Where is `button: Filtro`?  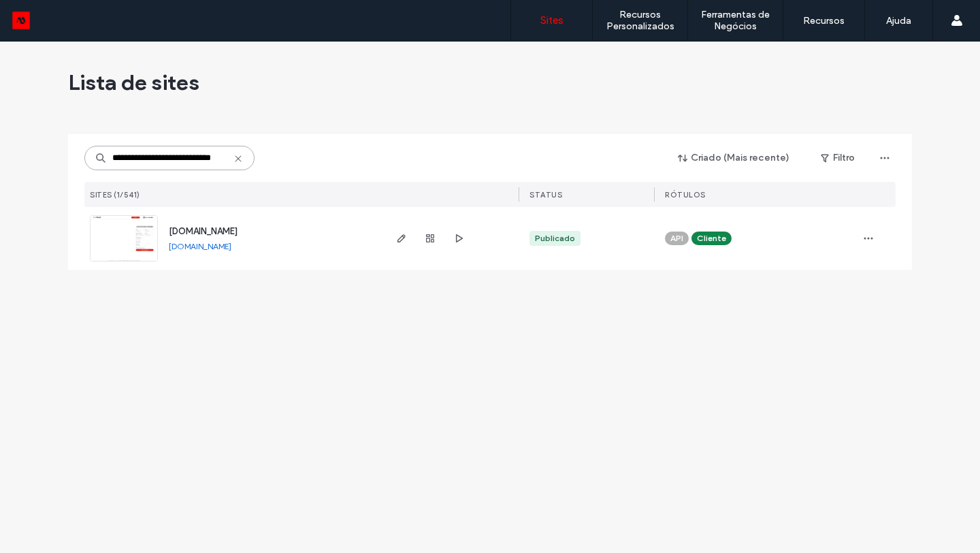
button: Filtro is located at coordinates (838, 158).